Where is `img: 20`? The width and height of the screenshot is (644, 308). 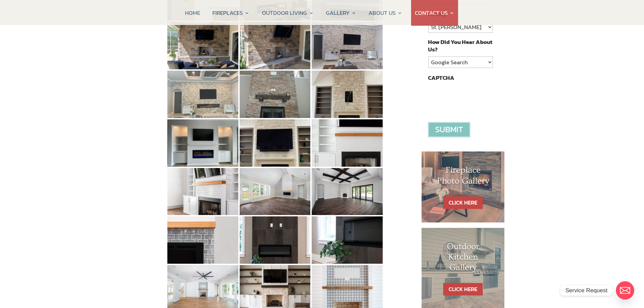 img: 20 is located at coordinates (275, 240).